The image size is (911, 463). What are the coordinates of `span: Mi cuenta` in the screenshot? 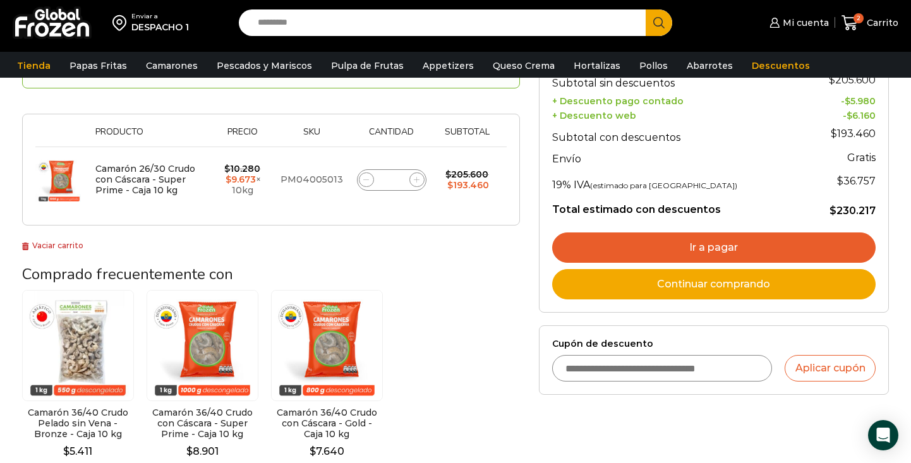 It's located at (805, 23).